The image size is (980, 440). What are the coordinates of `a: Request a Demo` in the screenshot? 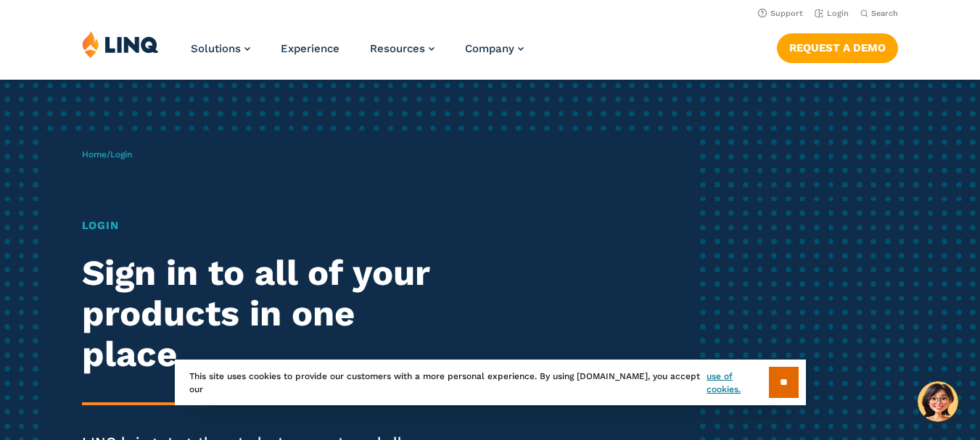 It's located at (837, 48).